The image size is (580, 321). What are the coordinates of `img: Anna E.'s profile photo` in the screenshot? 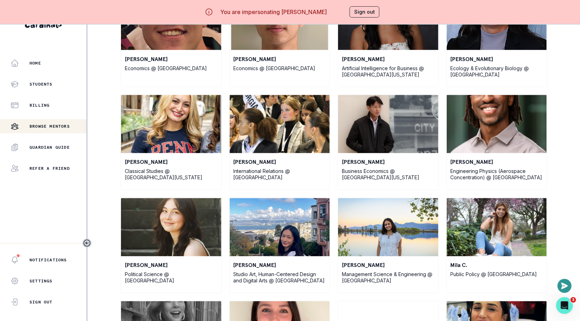 It's located at (171, 227).